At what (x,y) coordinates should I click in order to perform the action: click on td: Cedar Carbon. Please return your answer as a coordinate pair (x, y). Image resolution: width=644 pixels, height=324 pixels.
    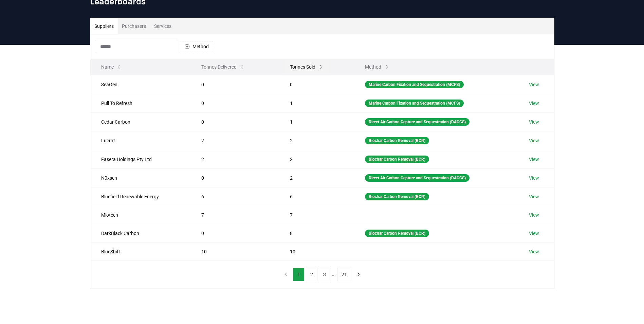
    Looking at the image, I should click on (140, 121).